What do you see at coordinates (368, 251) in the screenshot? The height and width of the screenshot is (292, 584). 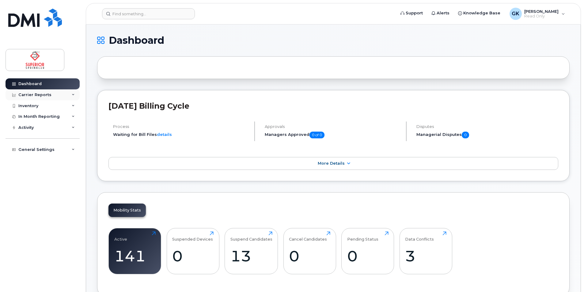 I see `a: Pending Status0` at bounding box center [368, 251].